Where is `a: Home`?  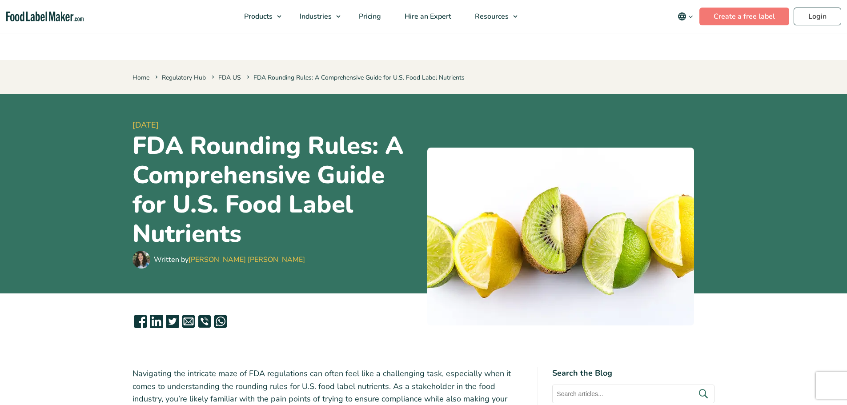 a: Home is located at coordinates (141, 77).